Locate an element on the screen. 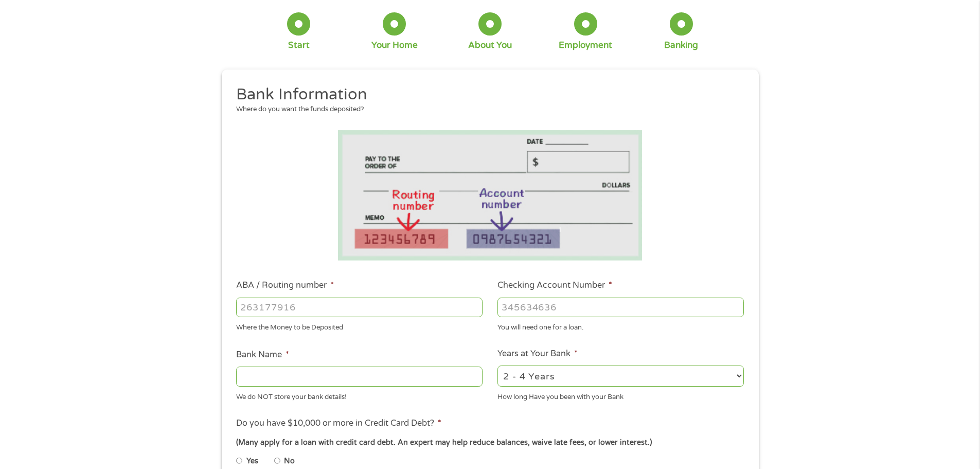  label: Checking Account Number is located at coordinates (555, 286).